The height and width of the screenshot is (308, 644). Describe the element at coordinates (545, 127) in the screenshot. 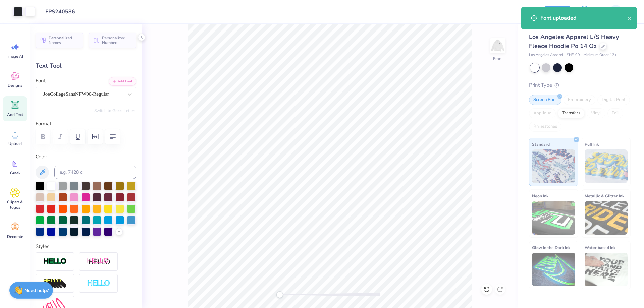

I see `div: Rhinestones` at that location.